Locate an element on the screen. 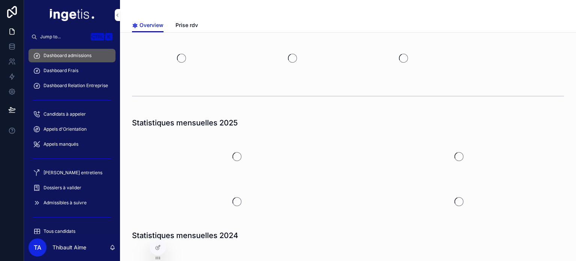 The width and height of the screenshot is (576, 261). span: Overview is located at coordinates (152, 25).